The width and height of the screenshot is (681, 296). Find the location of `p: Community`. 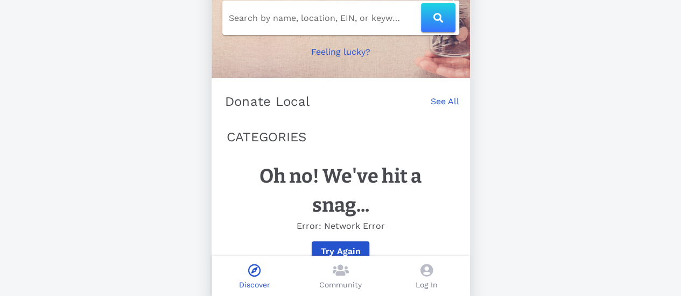

p: Community is located at coordinates (340, 285).